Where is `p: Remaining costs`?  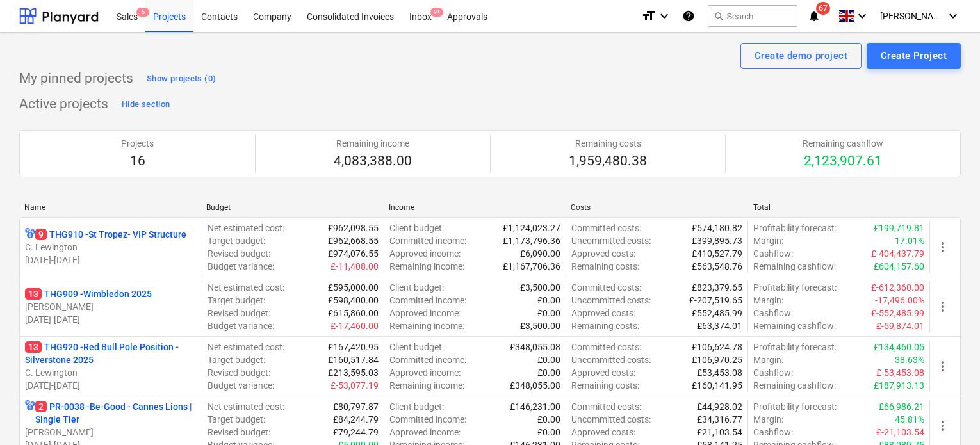 p: Remaining costs is located at coordinates (608, 144).